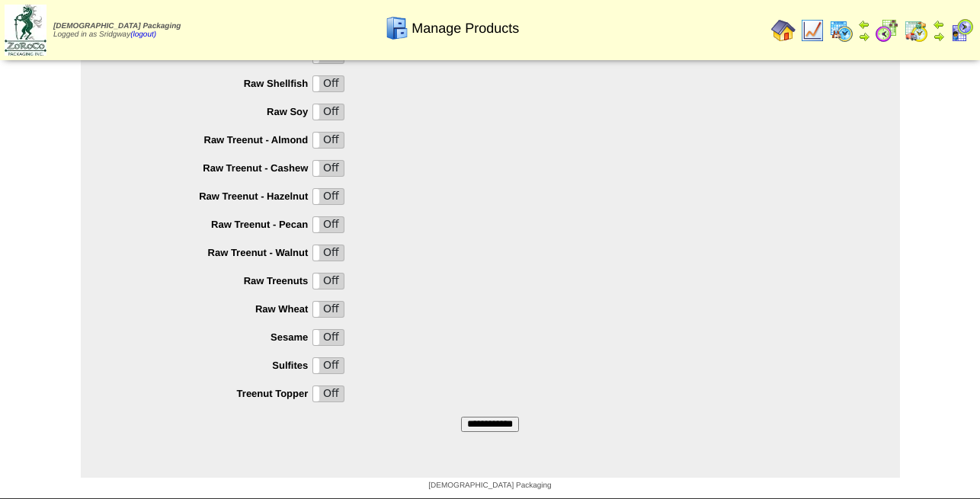 The image size is (980, 499). I want to click on img: cabinet.gif, so click(397, 28).